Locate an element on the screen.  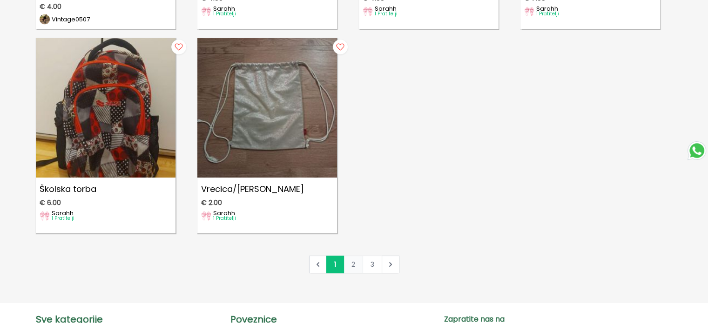
a: Next page is located at coordinates (390, 265).